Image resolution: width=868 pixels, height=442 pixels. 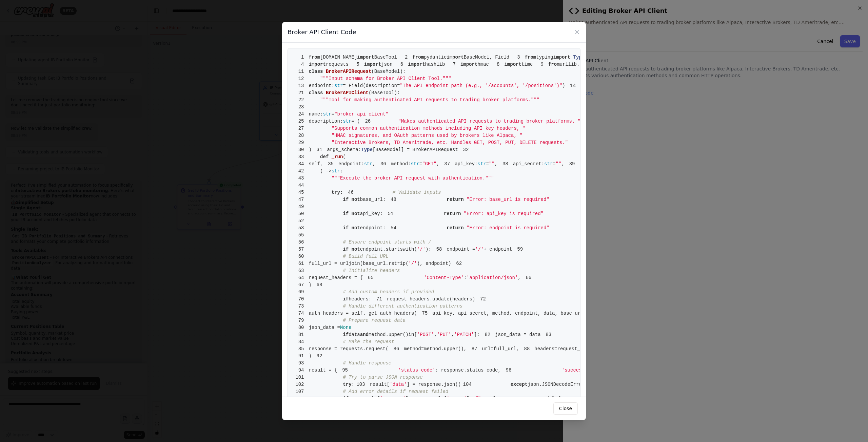 I want to click on span: 32, so click(x=466, y=149).